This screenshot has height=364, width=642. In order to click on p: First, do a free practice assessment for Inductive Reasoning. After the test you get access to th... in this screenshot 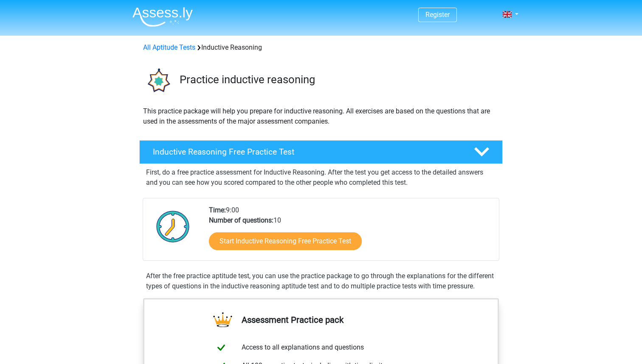, I will do `click(321, 178)`.